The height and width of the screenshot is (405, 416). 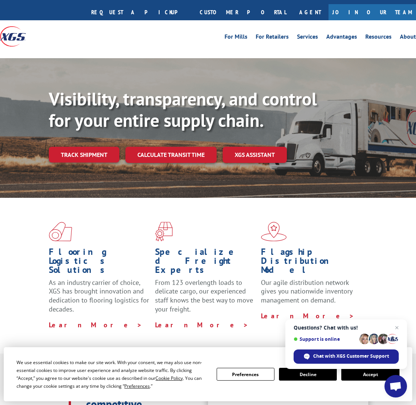 What do you see at coordinates (169, 378) in the screenshot?
I see `span: Cookie Policy` at bounding box center [169, 378].